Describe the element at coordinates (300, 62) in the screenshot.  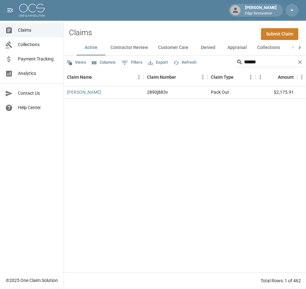
I see `button: Clear` at that location.